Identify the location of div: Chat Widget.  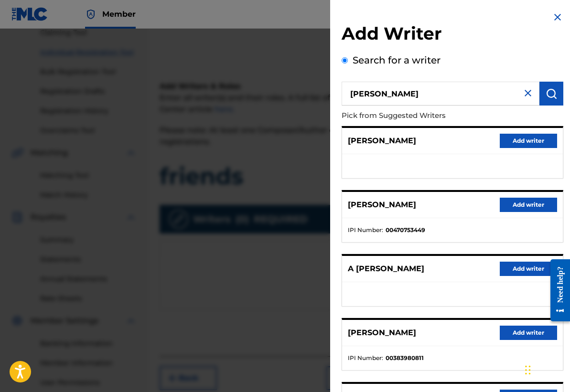
(546, 369).